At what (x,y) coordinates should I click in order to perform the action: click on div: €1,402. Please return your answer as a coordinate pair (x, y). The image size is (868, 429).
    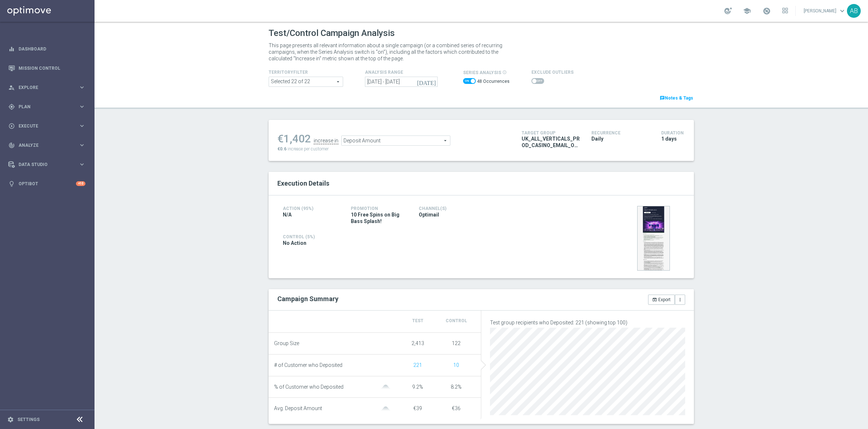
    Looking at the image, I should click on (294, 139).